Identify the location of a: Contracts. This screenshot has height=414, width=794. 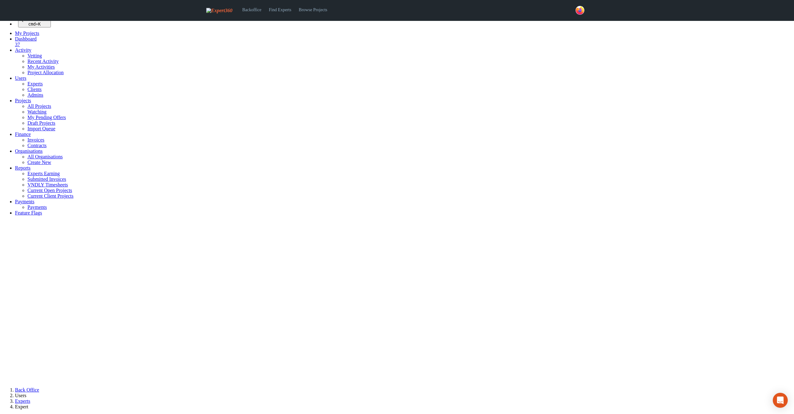
(37, 145).